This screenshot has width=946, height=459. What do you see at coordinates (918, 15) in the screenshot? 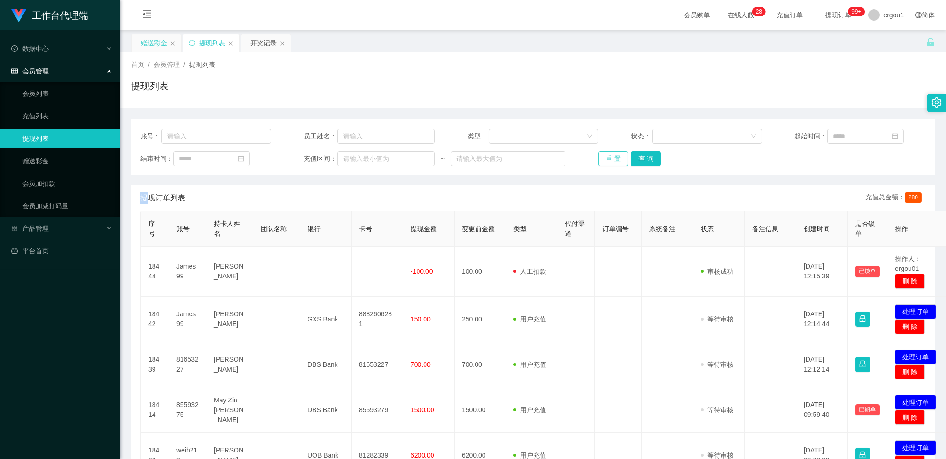
I see `i: 图标: global` at bounding box center [918, 15].